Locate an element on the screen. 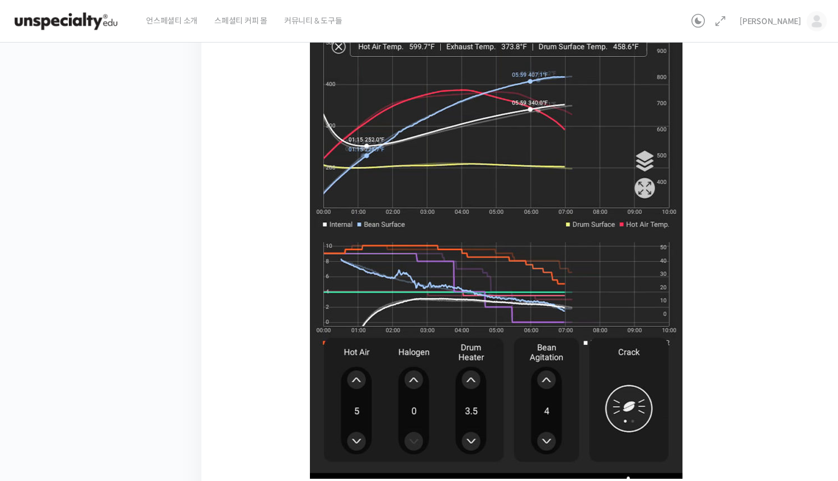 This screenshot has width=838, height=481. a: 대화 is located at coordinates (109, 369).